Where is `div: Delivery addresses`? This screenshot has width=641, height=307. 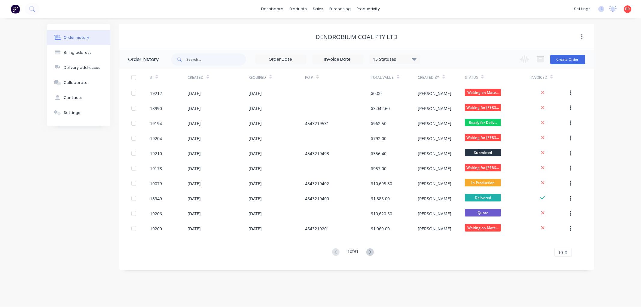
div: Delivery addresses is located at coordinates (82, 68).